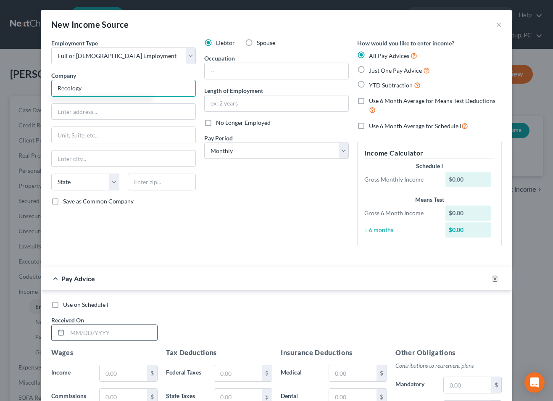 This screenshot has width=553, height=401. Describe the element at coordinates (415, 385) in the screenshot. I see `label: Mandatory` at that location.